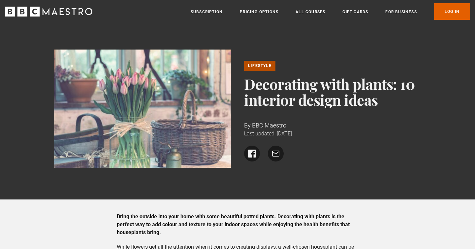  What do you see at coordinates (333, 92) in the screenshot?
I see `h1: Decorating with plants: 10 interior design ideas` at bounding box center [333, 92].